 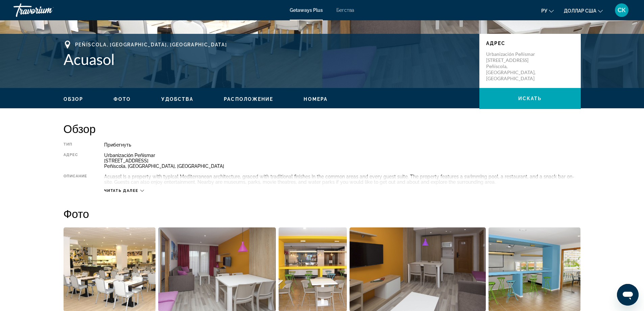 What do you see at coordinates (345, 10) in the screenshot?
I see `a: Бегства` at bounding box center [345, 10].